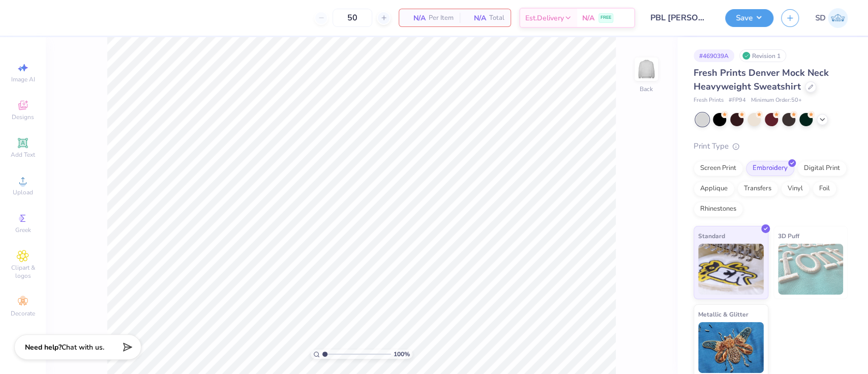  What do you see at coordinates (23, 117) in the screenshot?
I see `span: Designs` at bounding box center [23, 117].